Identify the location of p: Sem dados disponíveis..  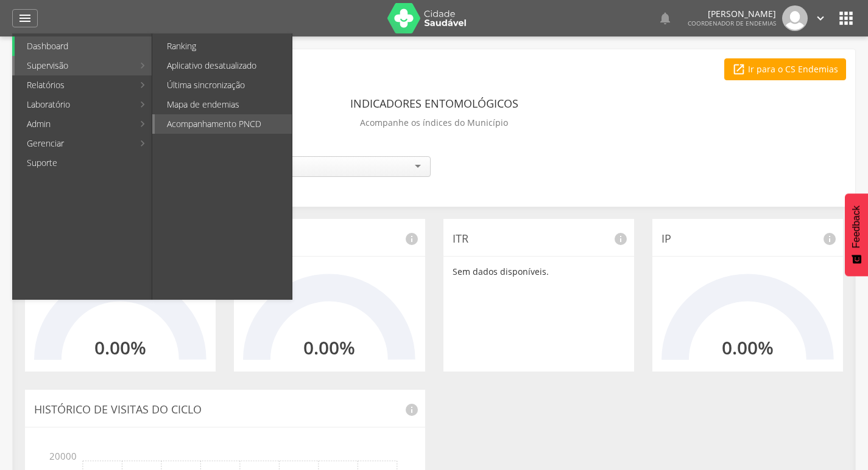
(538, 272).